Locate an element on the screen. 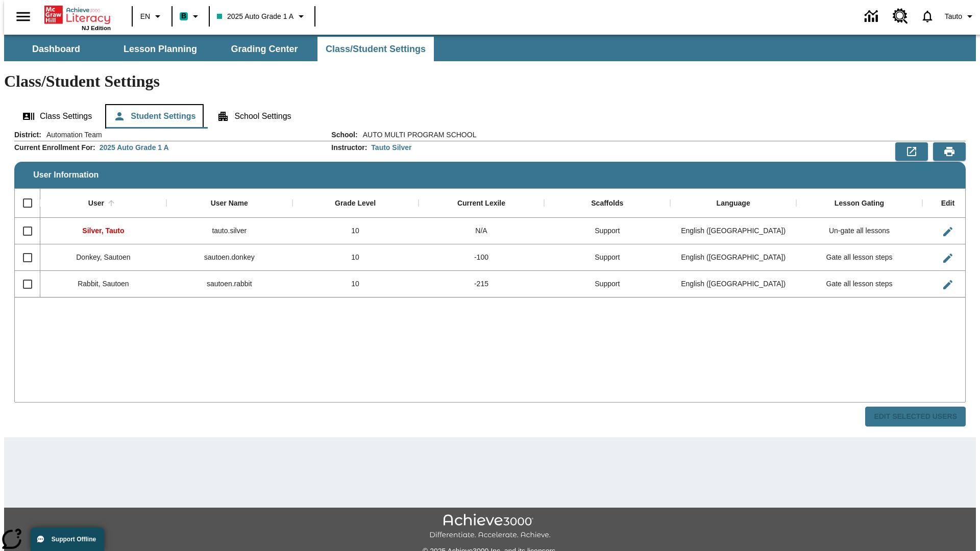  span: Class/Student Settings is located at coordinates (376, 49).